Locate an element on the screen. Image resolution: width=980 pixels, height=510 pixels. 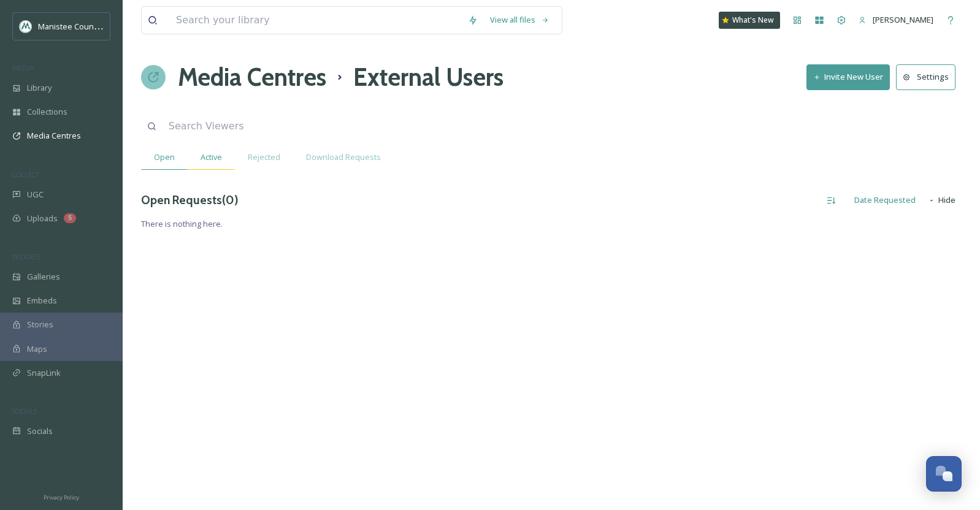
span: MEDIA is located at coordinates (23, 68).